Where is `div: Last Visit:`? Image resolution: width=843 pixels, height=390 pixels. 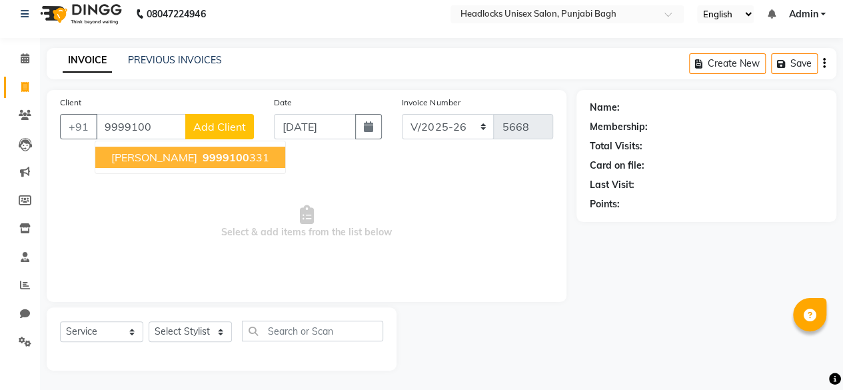 div: Last Visit: is located at coordinates (612, 185).